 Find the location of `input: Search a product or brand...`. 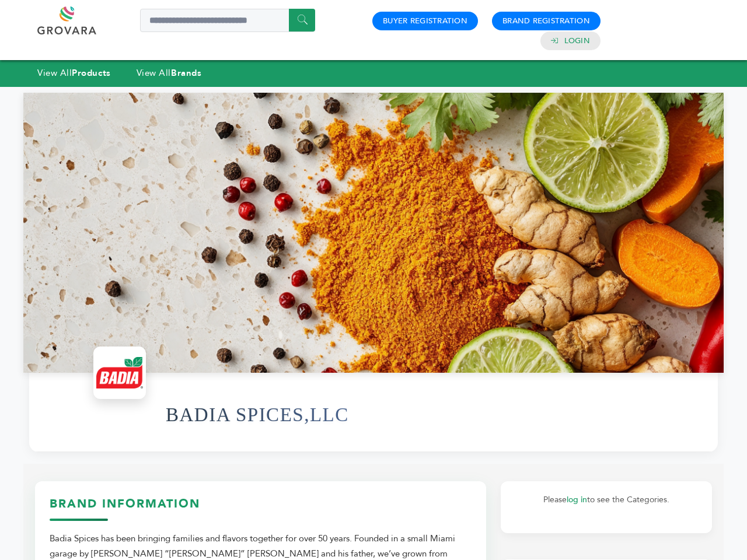

input: Search a product or brand... is located at coordinates (227, 20).